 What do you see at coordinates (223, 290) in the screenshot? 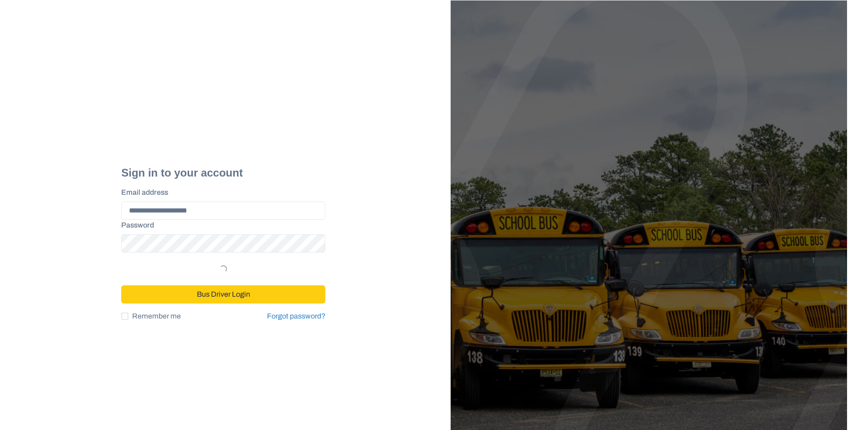
I see `a: Bus Driver Login` at bounding box center [223, 290].